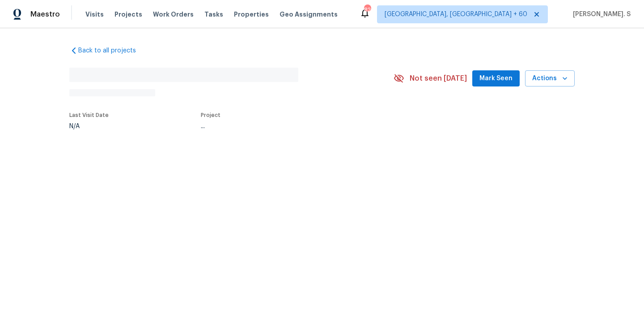 The width and height of the screenshot is (644, 315). I want to click on span: Mark Seen, so click(496, 78).